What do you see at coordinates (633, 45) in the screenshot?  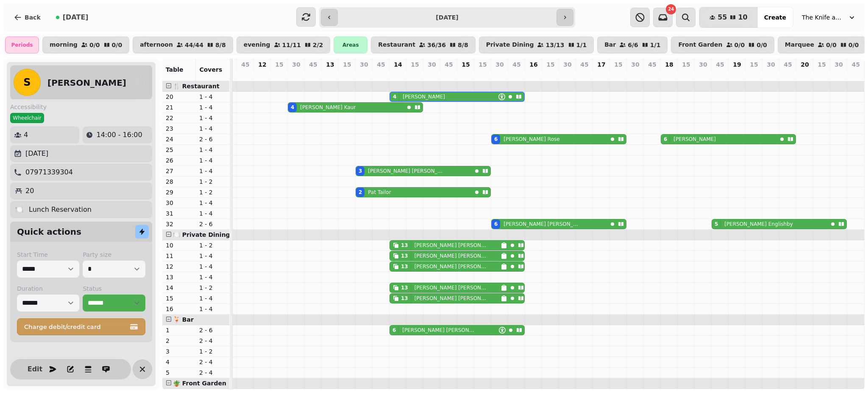 I see `p: 6 / 6` at bounding box center [633, 45].